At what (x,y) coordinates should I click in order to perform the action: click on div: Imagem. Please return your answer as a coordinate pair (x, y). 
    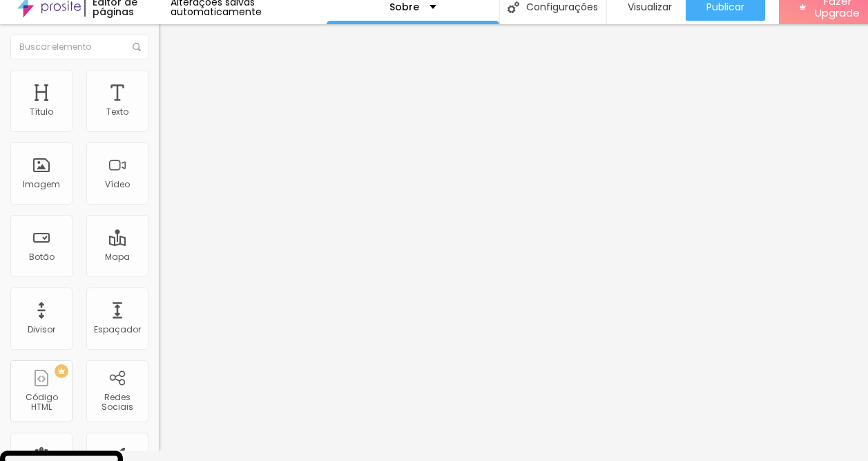
    Looking at the image, I should click on (41, 185).